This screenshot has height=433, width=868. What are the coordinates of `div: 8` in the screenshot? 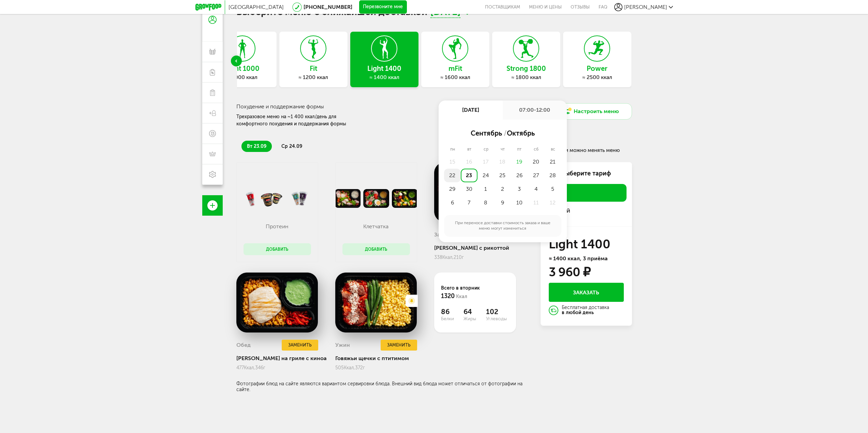 It's located at (486, 203).